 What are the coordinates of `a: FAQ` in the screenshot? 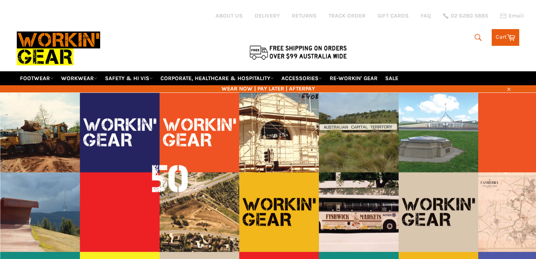 It's located at (426, 16).